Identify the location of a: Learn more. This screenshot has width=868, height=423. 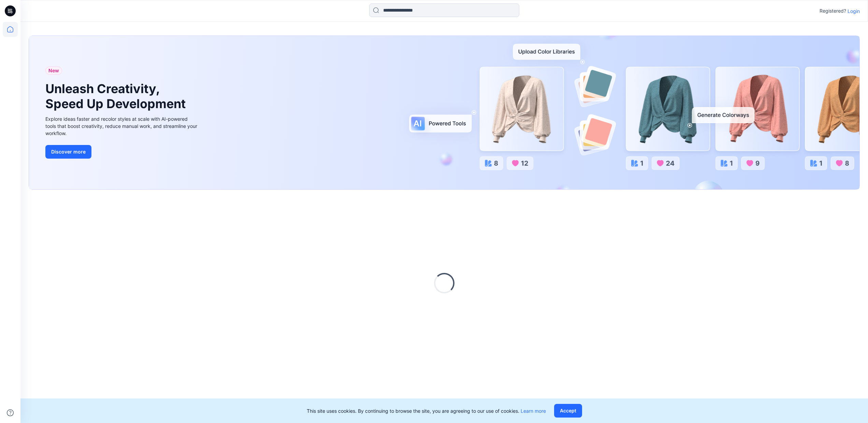
(533, 411).